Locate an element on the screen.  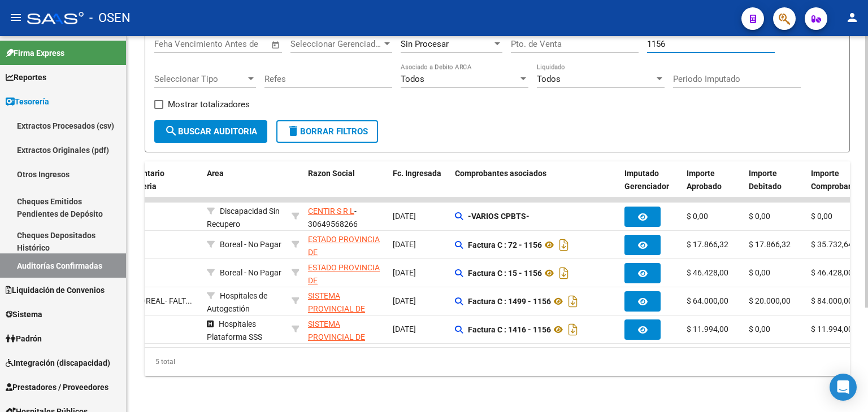
mat-icon: search is located at coordinates (172, 131).